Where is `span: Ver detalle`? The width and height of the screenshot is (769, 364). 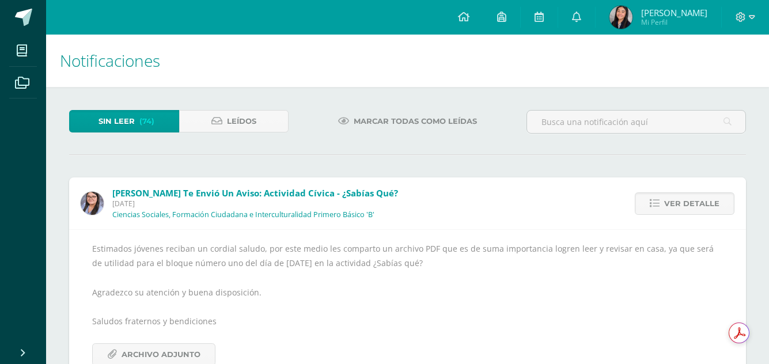 span: Ver detalle is located at coordinates (692, 203).